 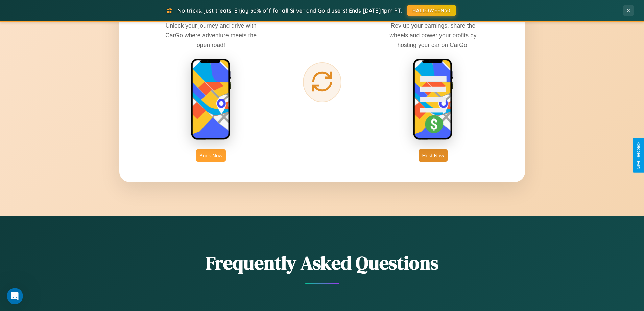 I want to click on button: Host Now, so click(x=433, y=156).